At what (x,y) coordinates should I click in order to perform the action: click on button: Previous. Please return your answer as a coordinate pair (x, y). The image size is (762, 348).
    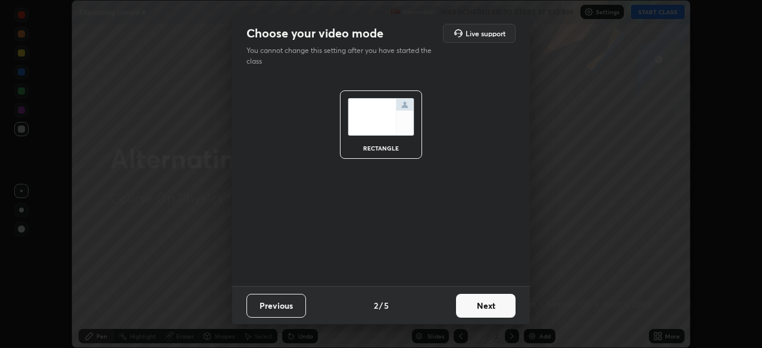
    Looking at the image, I should click on (276, 306).